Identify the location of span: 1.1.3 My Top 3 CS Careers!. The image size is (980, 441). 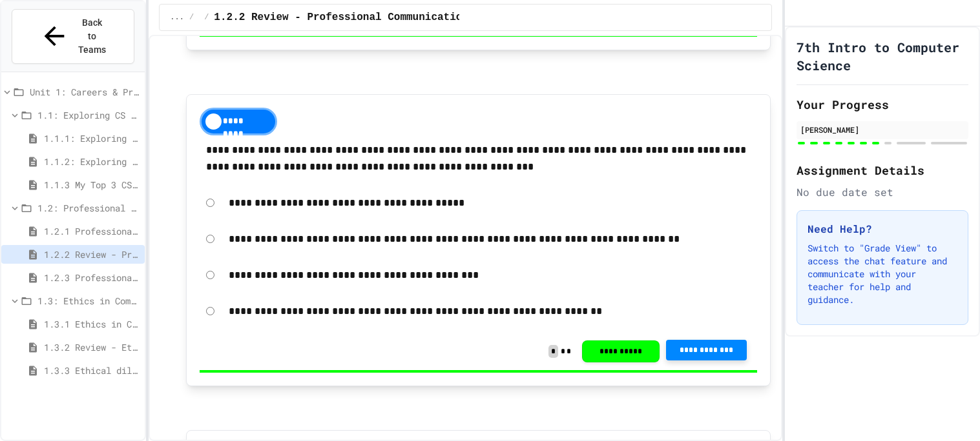
(91, 184).